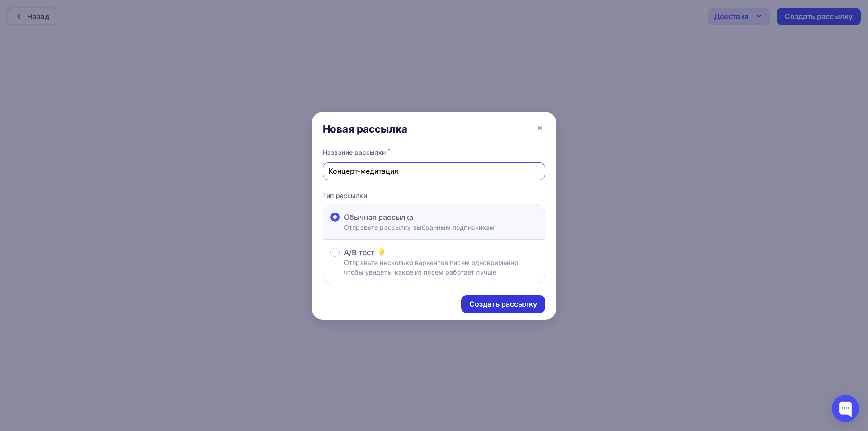  I want to click on div: Создать рассылку, so click(503, 304).